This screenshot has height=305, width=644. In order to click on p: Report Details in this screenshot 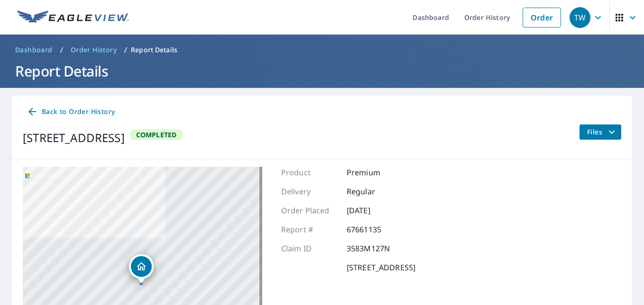, I will do `click(154, 50)`.